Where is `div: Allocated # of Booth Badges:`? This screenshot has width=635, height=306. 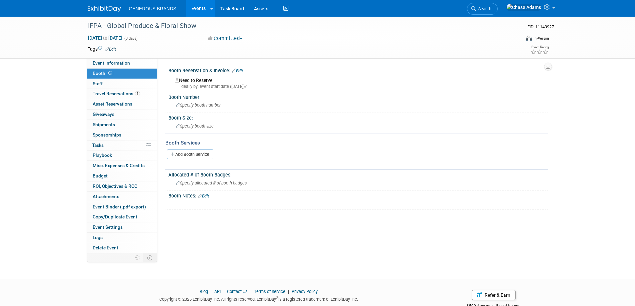
div: Allocated # of Booth Badges: is located at coordinates (358, 174).